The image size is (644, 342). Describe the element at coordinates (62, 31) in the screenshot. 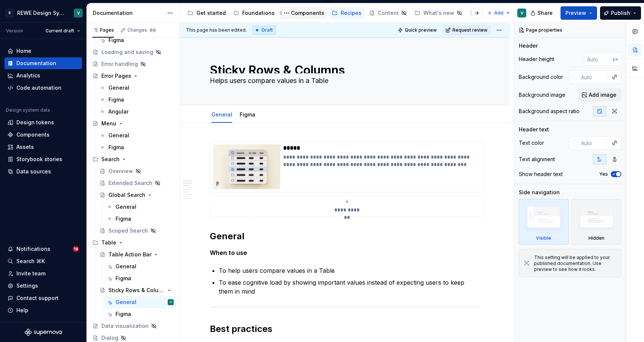

I see `button: Current draft` at that location.